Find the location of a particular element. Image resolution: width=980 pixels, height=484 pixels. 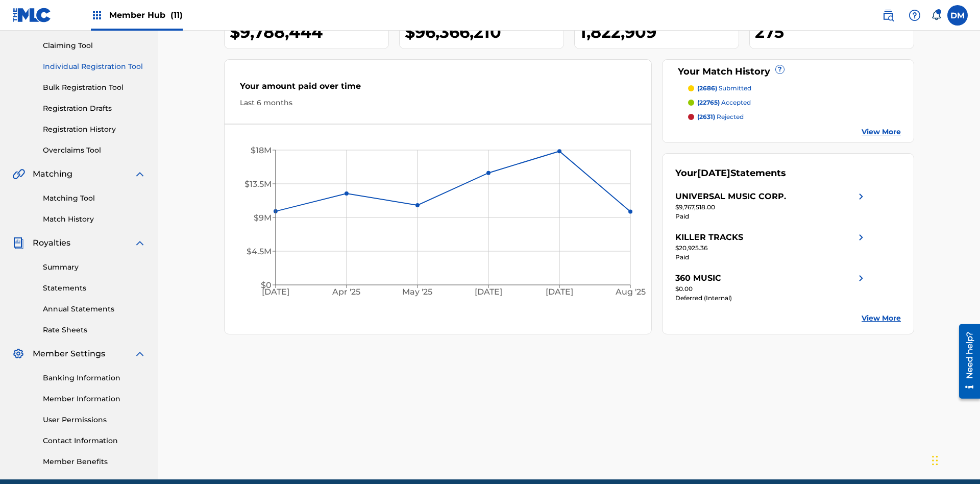

a: (2631) rejected is located at coordinates (795, 117).